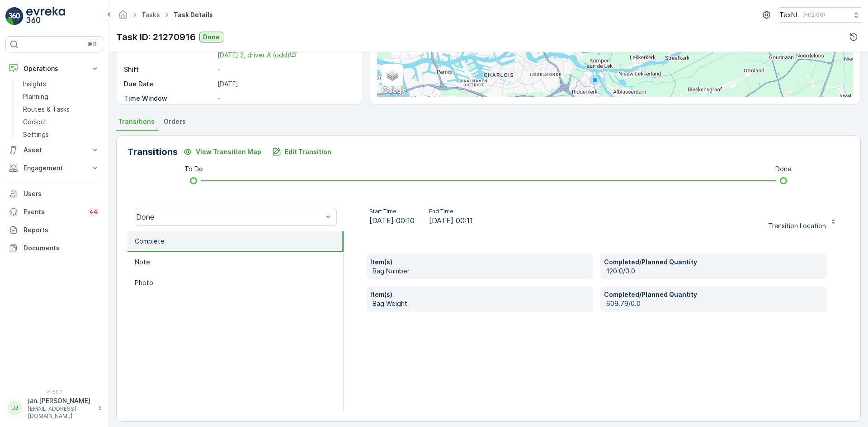 This screenshot has width=868, height=427. Describe the element at coordinates (222, 152) in the screenshot. I see `button: View Transition Map` at that location.